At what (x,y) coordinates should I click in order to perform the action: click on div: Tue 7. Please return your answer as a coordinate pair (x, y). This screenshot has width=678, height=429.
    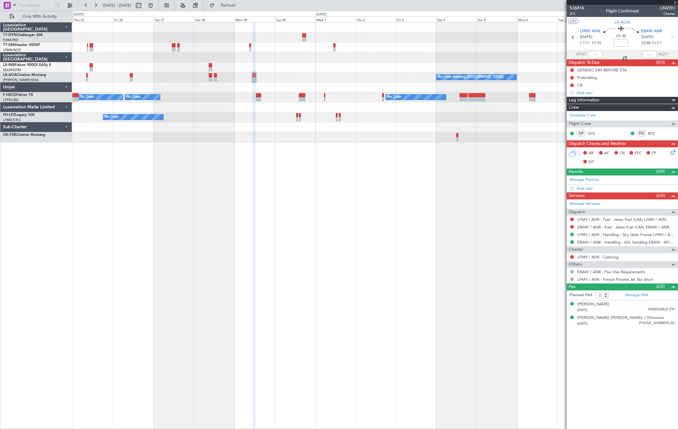
    Looking at the image, I should click on (577, 19).